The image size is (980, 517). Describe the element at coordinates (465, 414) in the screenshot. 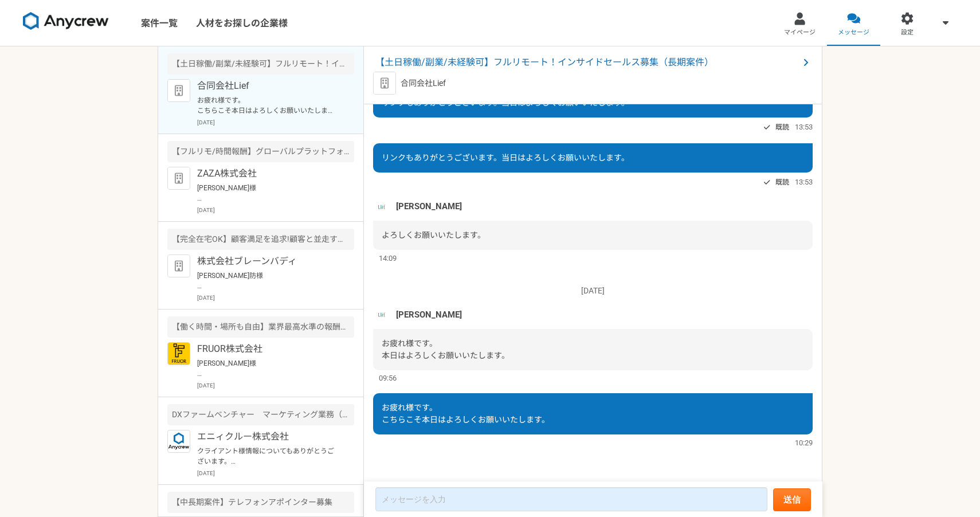

I see `span: お疲れ様です。 こちらこそ本日はよろしくお願いいたします。` at that location.